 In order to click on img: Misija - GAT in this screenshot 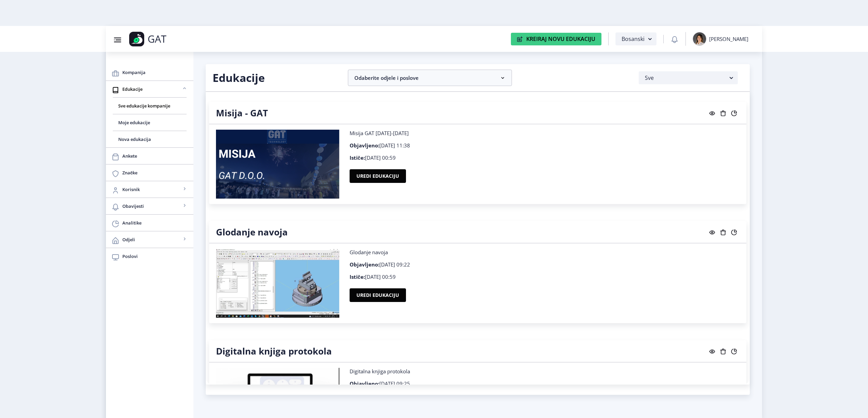, I will do `click(278, 164)`.